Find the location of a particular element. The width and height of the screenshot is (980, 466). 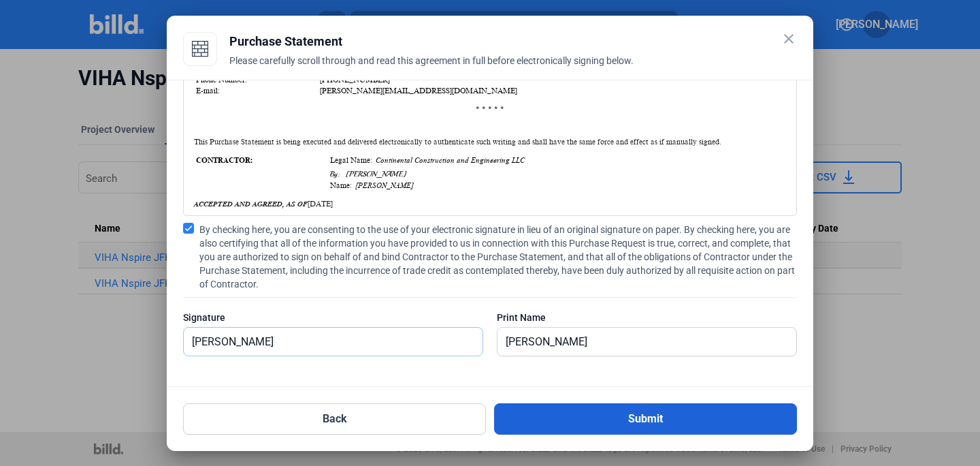

span: By checking here, you are consenting to the use of your electronic signature in lieu of an origin... is located at coordinates (498, 257).